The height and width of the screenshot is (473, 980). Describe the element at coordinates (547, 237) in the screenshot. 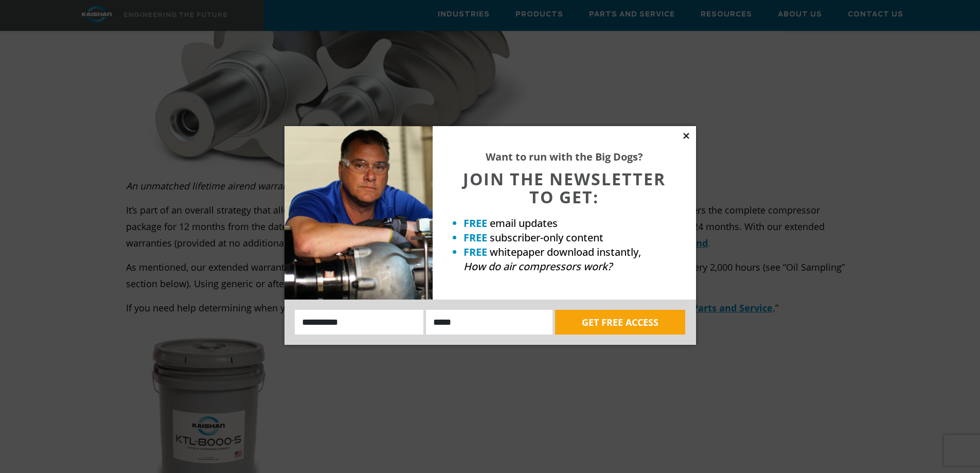

I see `span: subscriber-only content` at that location.